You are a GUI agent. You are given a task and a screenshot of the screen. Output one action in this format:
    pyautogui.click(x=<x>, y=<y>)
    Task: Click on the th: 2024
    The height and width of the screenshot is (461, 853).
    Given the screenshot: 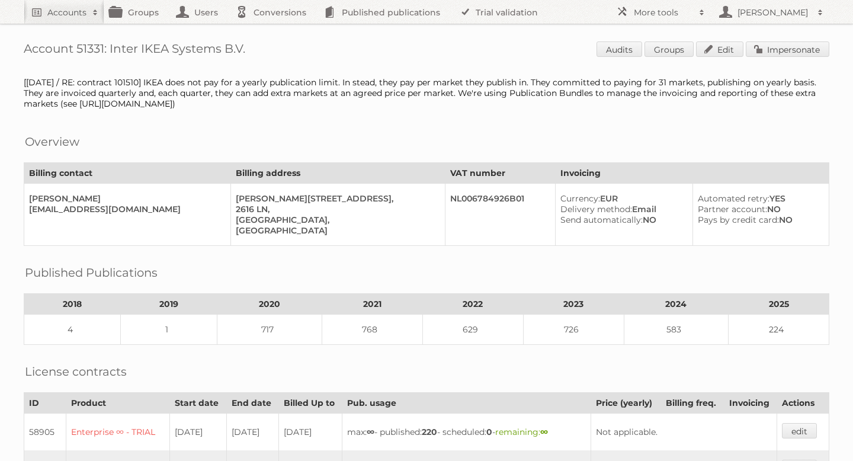 What is the action you would take?
    pyautogui.click(x=676, y=304)
    